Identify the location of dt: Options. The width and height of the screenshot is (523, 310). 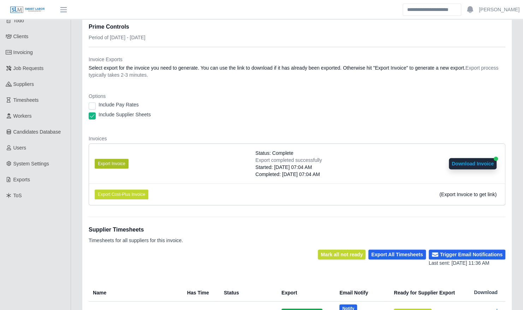
(297, 96).